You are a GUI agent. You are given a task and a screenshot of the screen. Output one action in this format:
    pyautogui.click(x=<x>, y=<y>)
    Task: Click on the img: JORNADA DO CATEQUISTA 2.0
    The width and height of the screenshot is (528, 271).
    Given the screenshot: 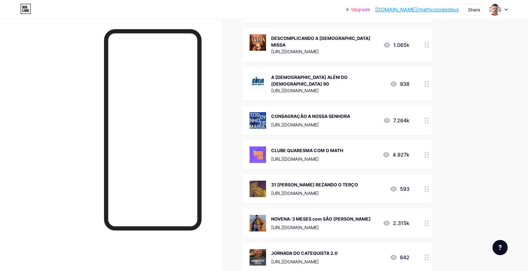 What is the action you would take?
    pyautogui.click(x=258, y=257)
    